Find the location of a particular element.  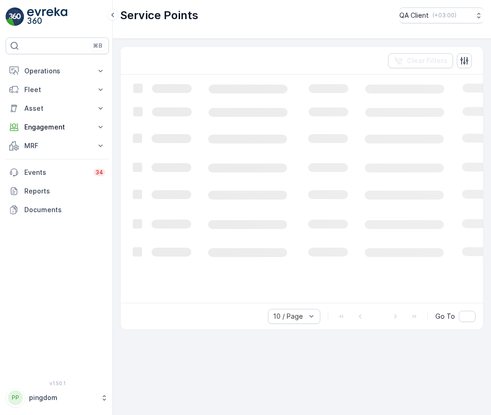

p: Clear Filters is located at coordinates (427, 61).